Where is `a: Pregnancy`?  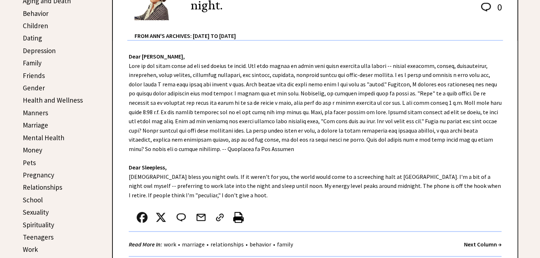
a: Pregnancy is located at coordinates (38, 175).